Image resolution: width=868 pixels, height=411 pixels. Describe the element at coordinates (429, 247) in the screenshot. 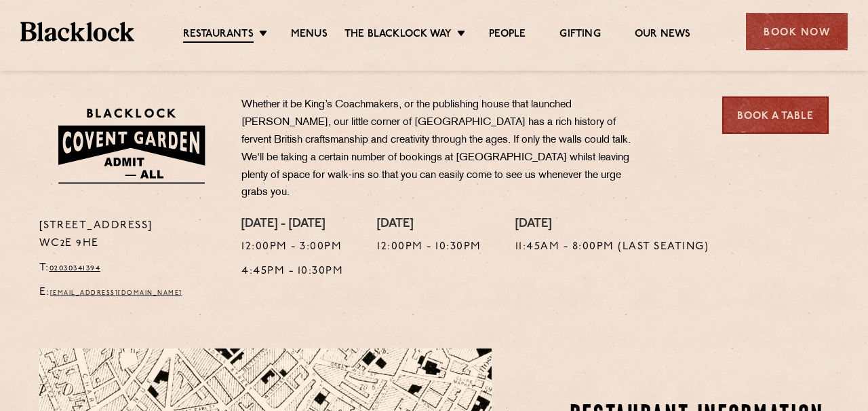

I see `p: 12:00pm - 10:30pm` at that location.